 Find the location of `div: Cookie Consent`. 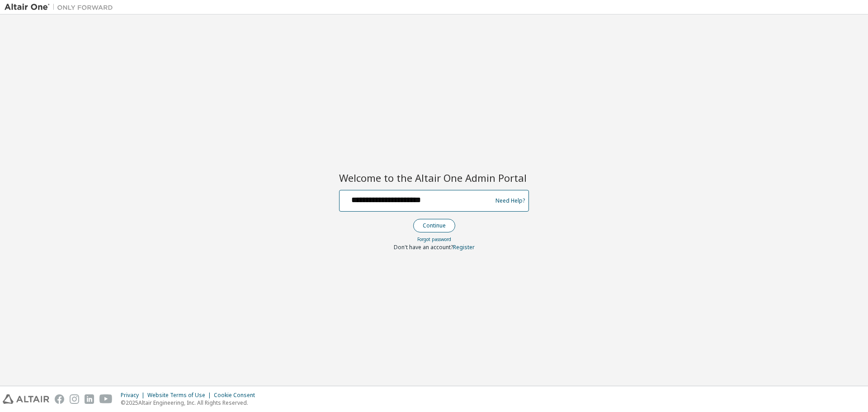

div: Cookie Consent is located at coordinates (237, 395).